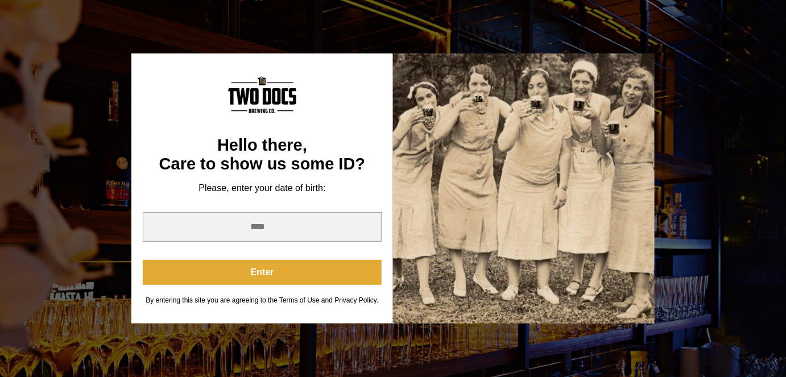 The width and height of the screenshot is (786, 377). What do you see at coordinates (262, 94) in the screenshot?
I see `img: Content Logo` at bounding box center [262, 94].